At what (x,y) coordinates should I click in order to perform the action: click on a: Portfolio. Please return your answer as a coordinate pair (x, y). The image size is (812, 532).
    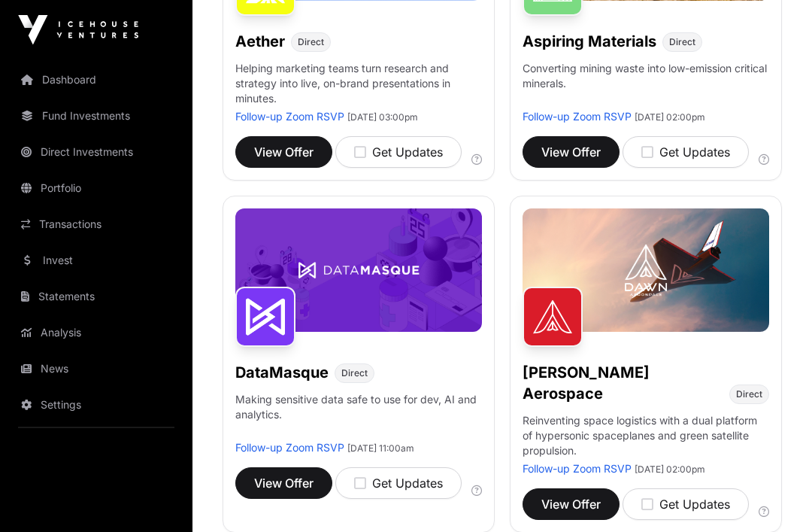
    Looking at the image, I should click on (97, 188).